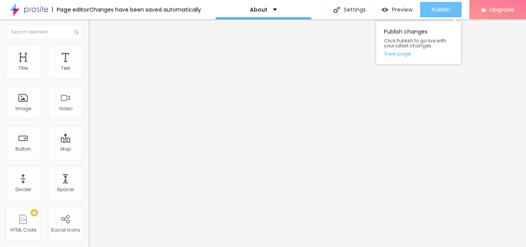  I want to click on div: Map, so click(65, 149).